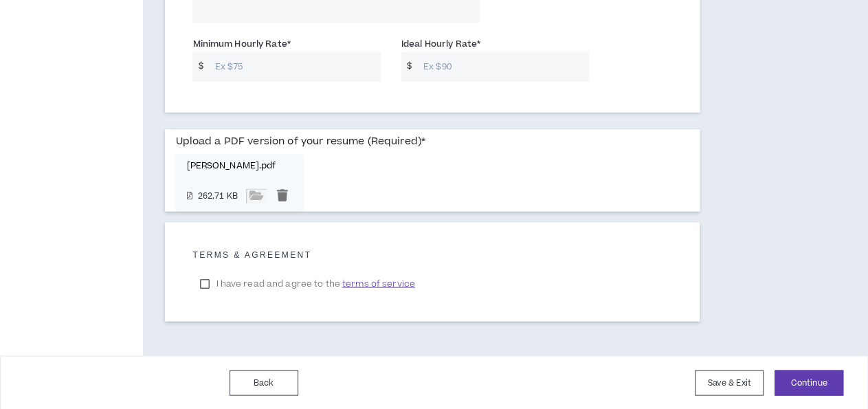 The width and height of the screenshot is (868, 409). What do you see at coordinates (264, 382) in the screenshot?
I see `button: Back` at bounding box center [264, 382].